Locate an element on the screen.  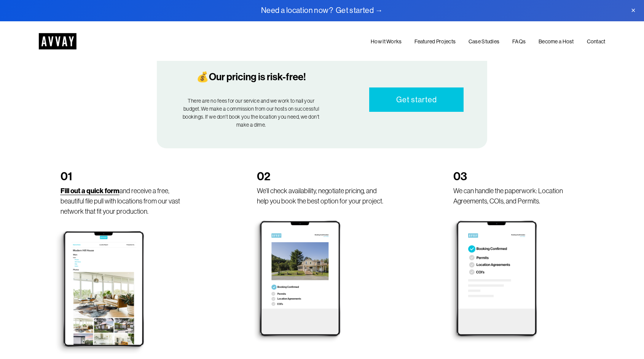
h2: 01 is located at coordinates (126, 177).